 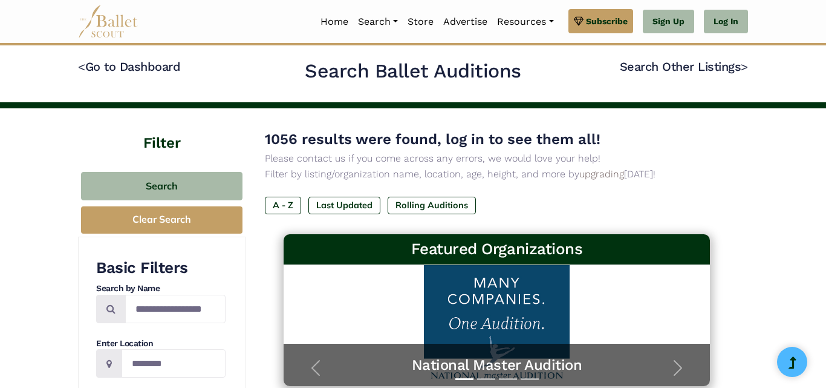 I want to click on input: Location, so click(x=174, y=363).